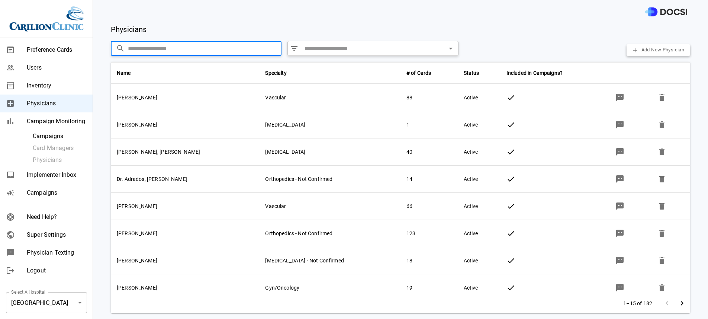  I want to click on td: 18, so click(429, 260).